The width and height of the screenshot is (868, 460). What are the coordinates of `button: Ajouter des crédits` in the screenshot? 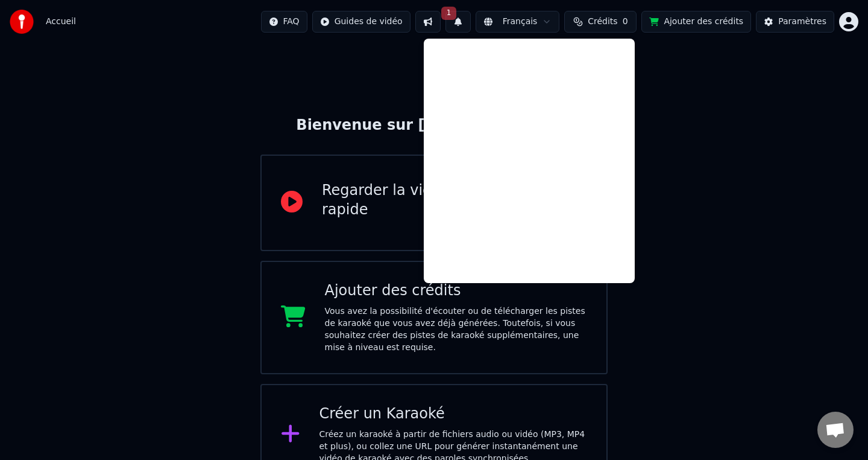 It's located at (697, 22).